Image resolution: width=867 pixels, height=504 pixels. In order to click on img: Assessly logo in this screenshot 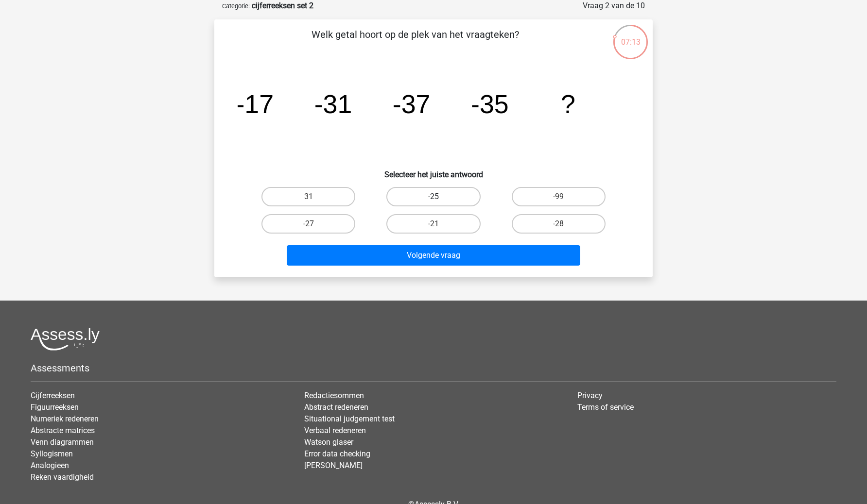, I will do `click(65, 339)`.